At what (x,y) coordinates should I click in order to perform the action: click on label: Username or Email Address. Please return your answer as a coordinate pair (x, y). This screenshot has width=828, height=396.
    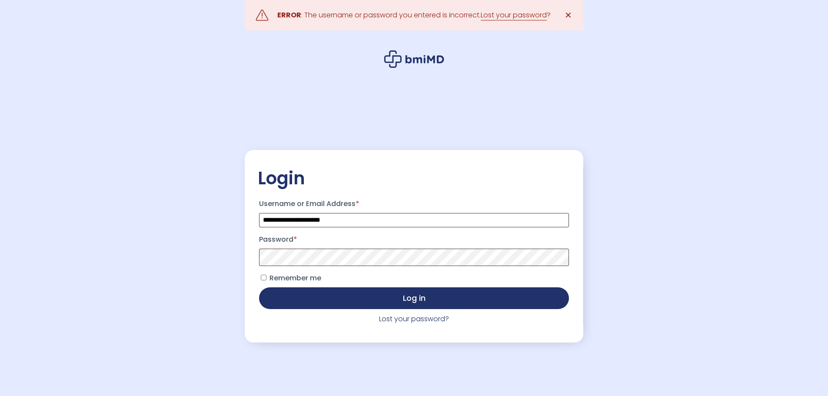
    Looking at the image, I should click on (414, 204).